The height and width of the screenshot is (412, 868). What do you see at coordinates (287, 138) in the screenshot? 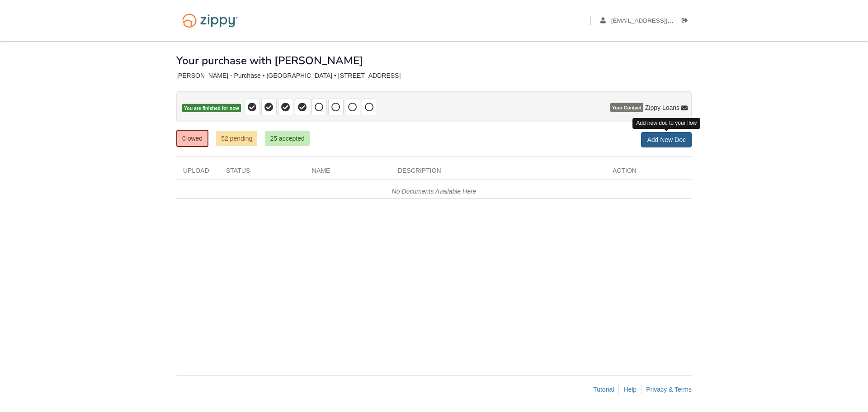
I see `a: 25 accepted` at bounding box center [287, 138].